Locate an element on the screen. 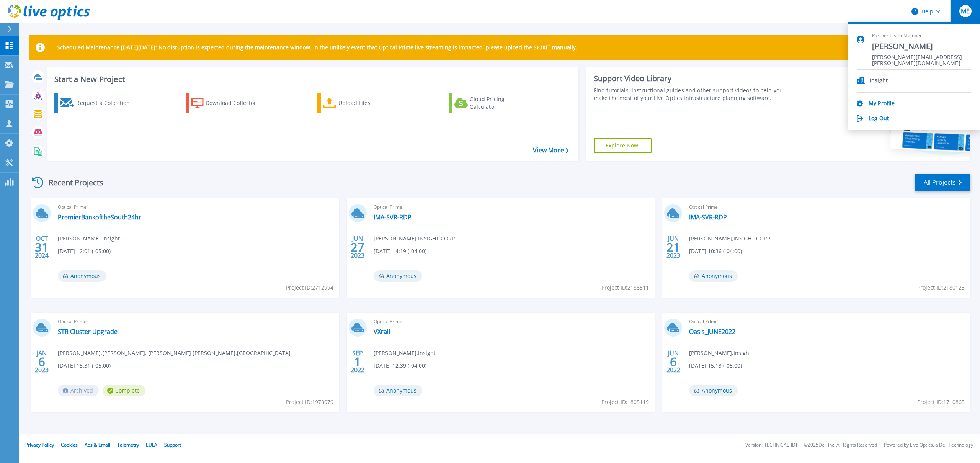 This screenshot has height=463, width=980. span: 21 is located at coordinates (674, 247).